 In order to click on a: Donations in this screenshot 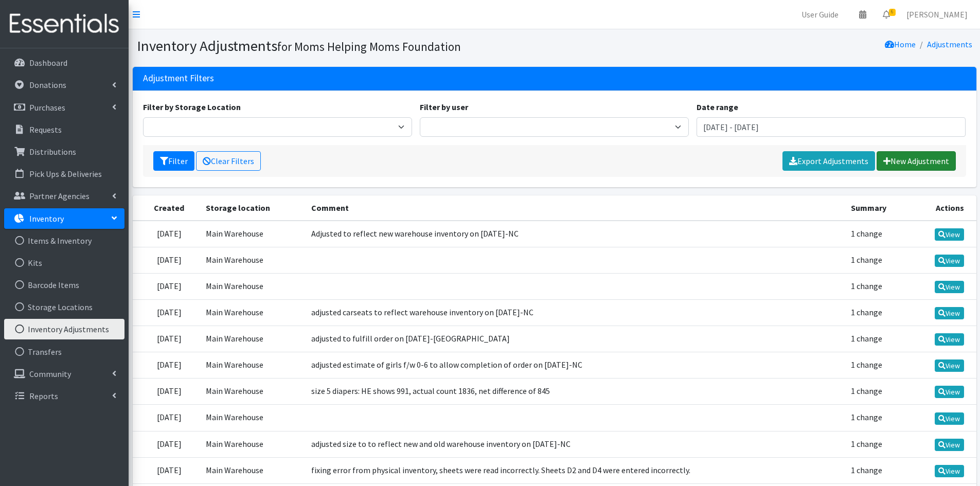, I will do `click(64, 84)`.